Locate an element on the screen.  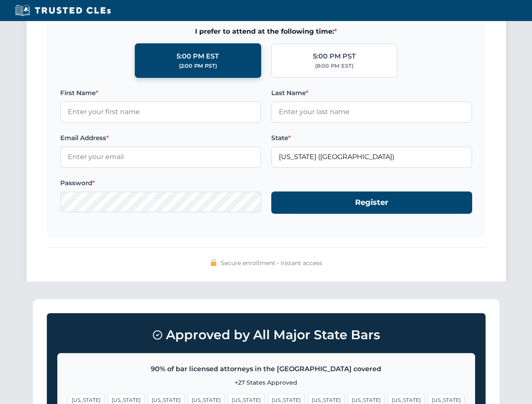
div: (8:00 PM EST) is located at coordinates (334, 66).